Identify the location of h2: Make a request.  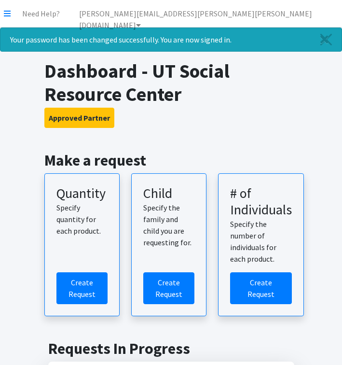
(171, 160).